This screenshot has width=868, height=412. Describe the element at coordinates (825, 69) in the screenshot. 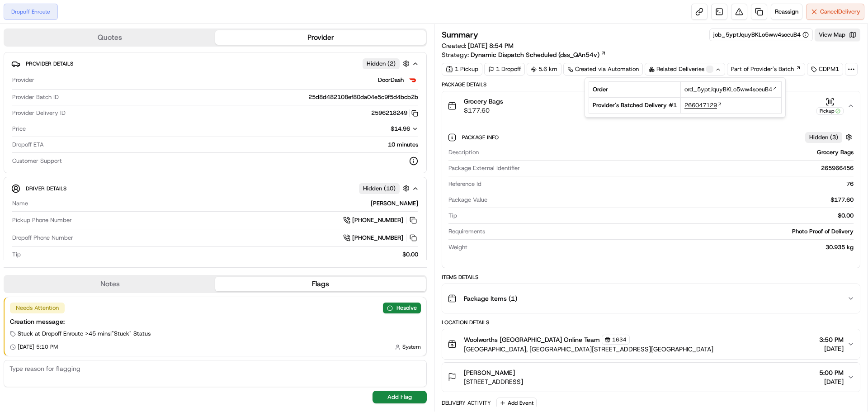

I see `div: CDPM1` at that location.